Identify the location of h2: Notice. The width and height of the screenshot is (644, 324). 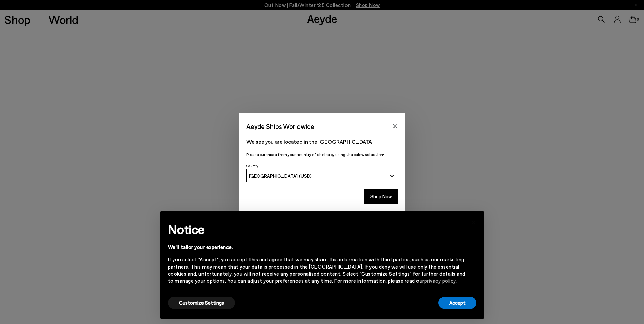
(316, 229).